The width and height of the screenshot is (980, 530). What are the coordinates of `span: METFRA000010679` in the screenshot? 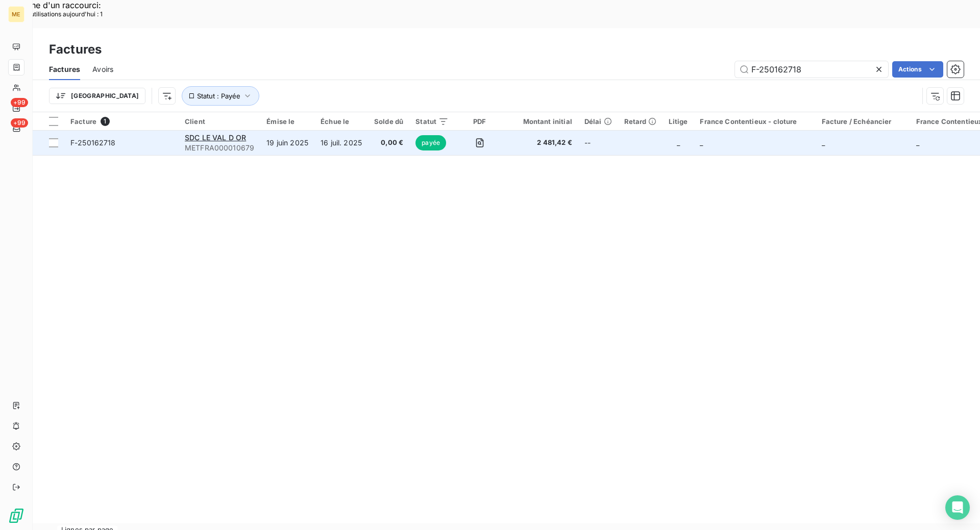 It's located at (219, 148).